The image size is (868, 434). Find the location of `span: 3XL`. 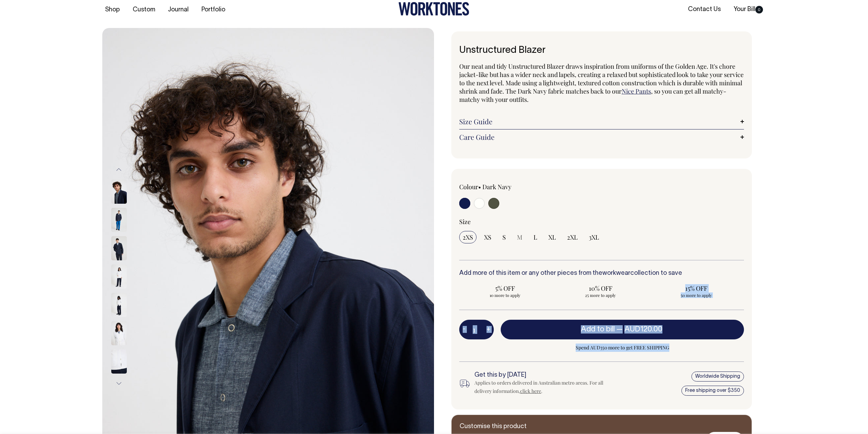

span: 3XL is located at coordinates (594, 237).